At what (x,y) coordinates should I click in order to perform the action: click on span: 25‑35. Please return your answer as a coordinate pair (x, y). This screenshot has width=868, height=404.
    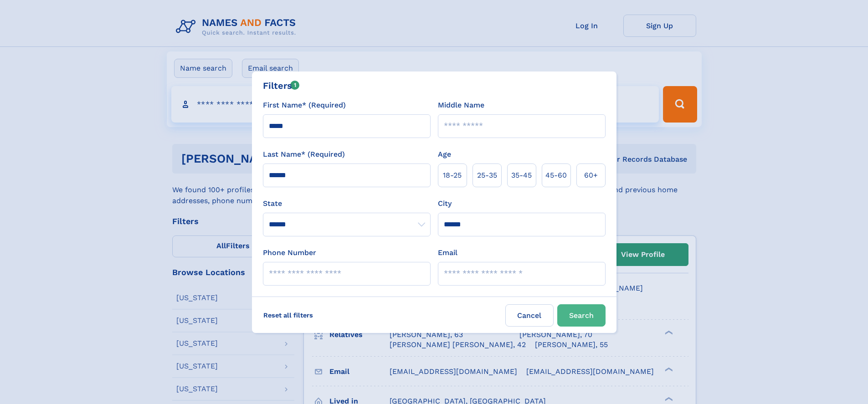
    Looking at the image, I should click on (487, 175).